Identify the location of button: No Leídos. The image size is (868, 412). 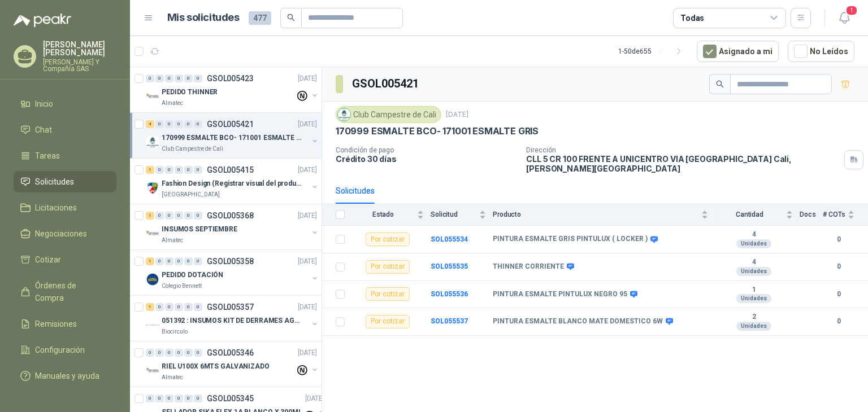
(821, 51).